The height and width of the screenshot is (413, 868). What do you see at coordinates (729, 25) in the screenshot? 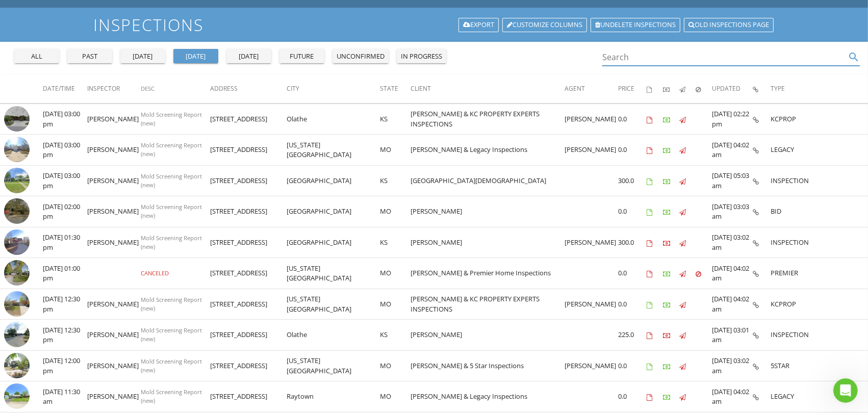
I see `a: Old inspections page` at bounding box center [729, 25].